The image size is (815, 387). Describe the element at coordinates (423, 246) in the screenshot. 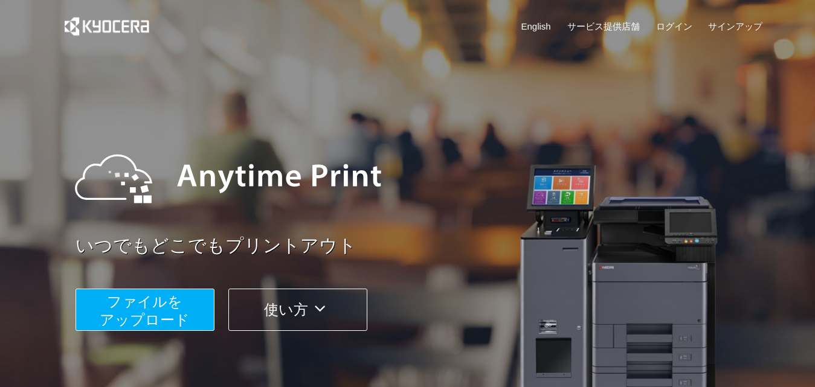

I see `a: いつでもどこでもプリントアウト` at that location.